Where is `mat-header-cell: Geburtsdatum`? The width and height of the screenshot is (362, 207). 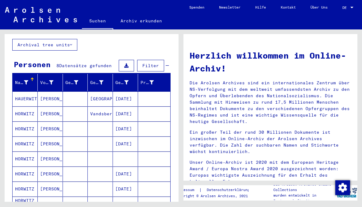 mat-header-cell: Geburtsdatum is located at coordinates (125, 83).